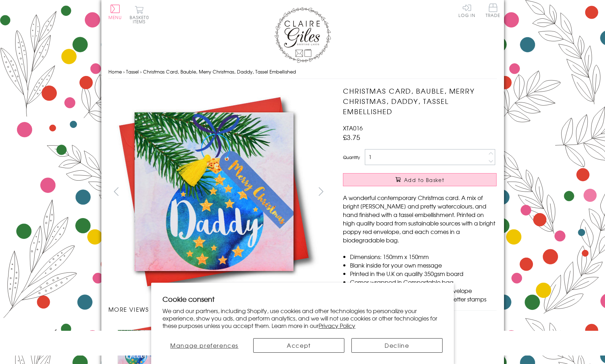 The width and height of the screenshot is (605, 364). What do you see at coordinates (204, 345) in the screenshot?
I see `button: Manage preferences` at bounding box center [204, 345].